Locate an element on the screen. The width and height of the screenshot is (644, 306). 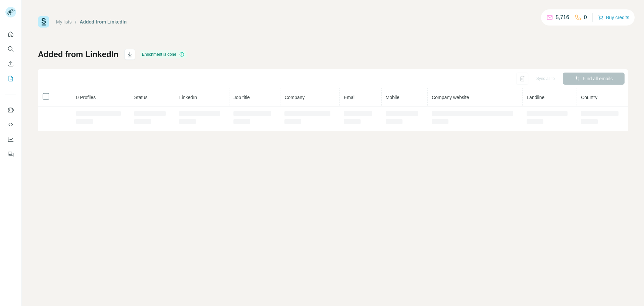
button: Quick start is located at coordinates (11, 34).